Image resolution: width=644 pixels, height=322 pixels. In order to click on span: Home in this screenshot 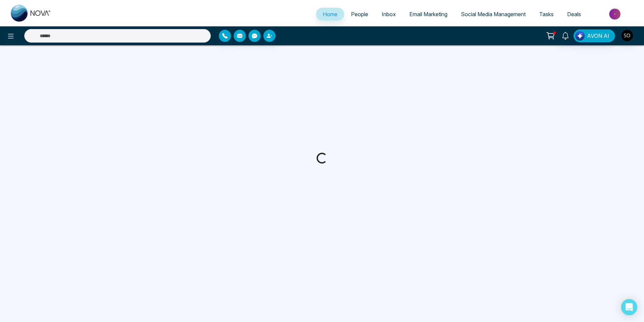, I will do `click(330, 14)`.